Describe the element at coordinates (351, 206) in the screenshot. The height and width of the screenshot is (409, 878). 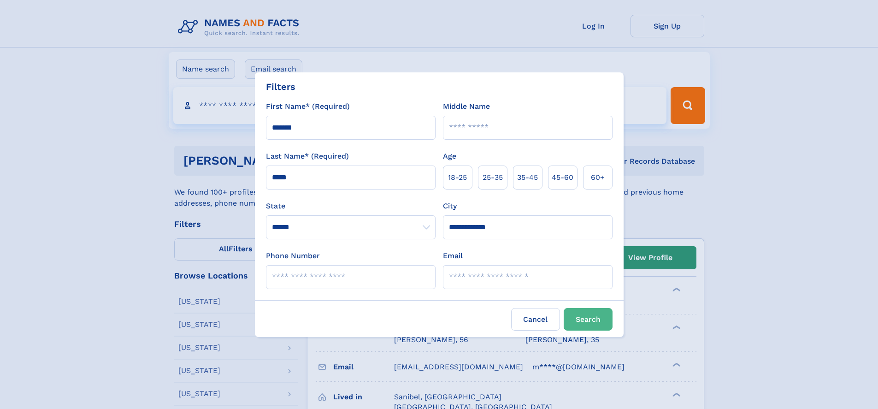
I see `label: State` at that location.